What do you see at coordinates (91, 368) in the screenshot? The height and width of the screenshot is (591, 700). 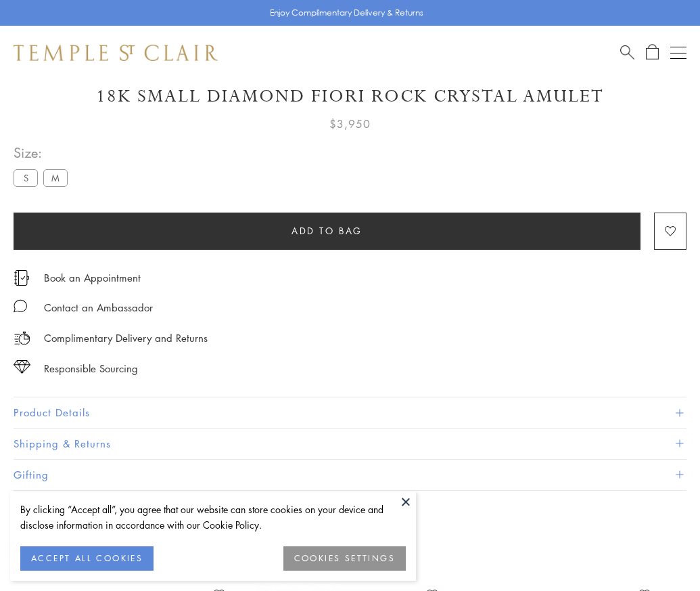 I see `div: Responsible Sourcing` at bounding box center [91, 368].